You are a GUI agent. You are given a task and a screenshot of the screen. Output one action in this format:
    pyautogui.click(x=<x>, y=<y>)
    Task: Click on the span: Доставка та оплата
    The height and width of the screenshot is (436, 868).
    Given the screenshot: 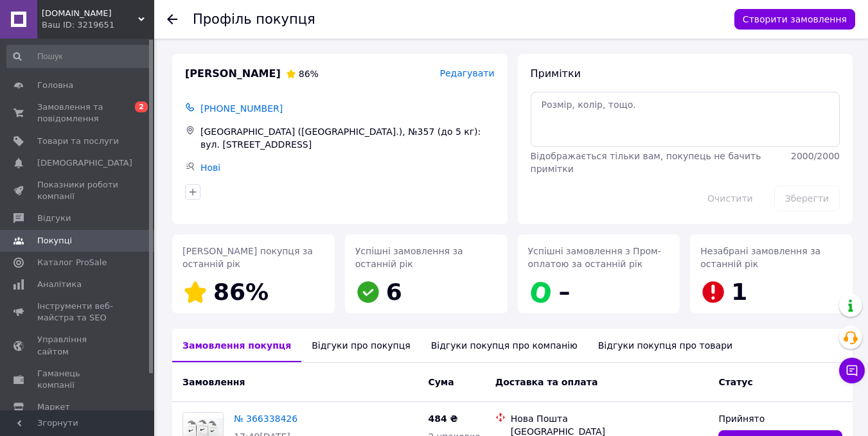 What is the action you would take?
    pyautogui.click(x=547, y=382)
    